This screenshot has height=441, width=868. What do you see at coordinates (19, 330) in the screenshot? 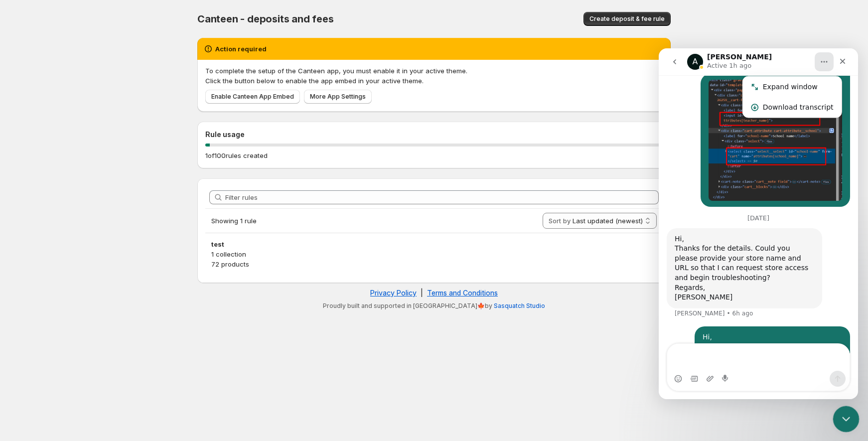
I see `button: Emoji picker` at bounding box center [19, 330].